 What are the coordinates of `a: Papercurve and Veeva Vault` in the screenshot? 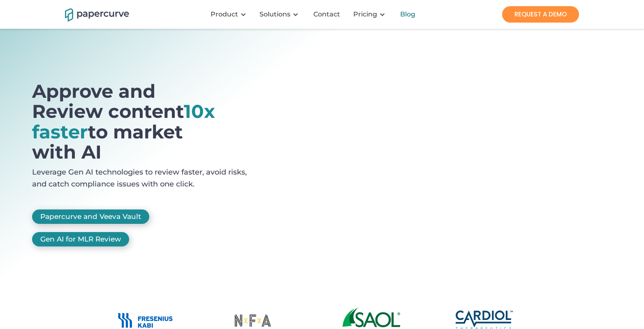 It's located at (90, 216).